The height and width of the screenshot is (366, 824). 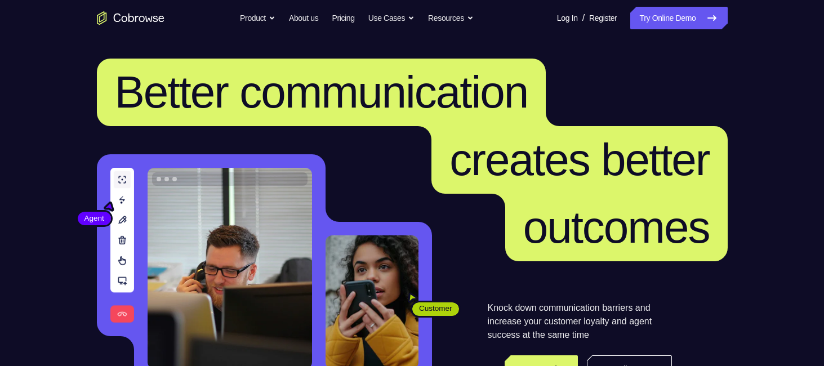 What do you see at coordinates (343, 18) in the screenshot?
I see `a: Pricing` at bounding box center [343, 18].